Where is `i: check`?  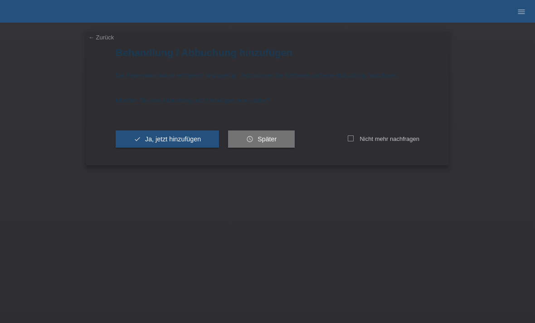 i: check is located at coordinates (137, 139).